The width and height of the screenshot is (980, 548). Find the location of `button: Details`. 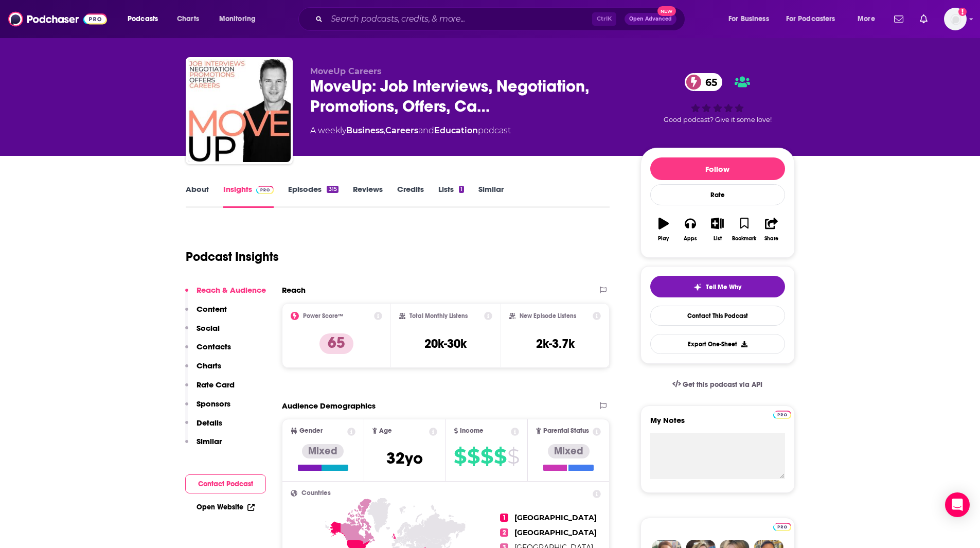

button: Details is located at coordinates (203, 427).